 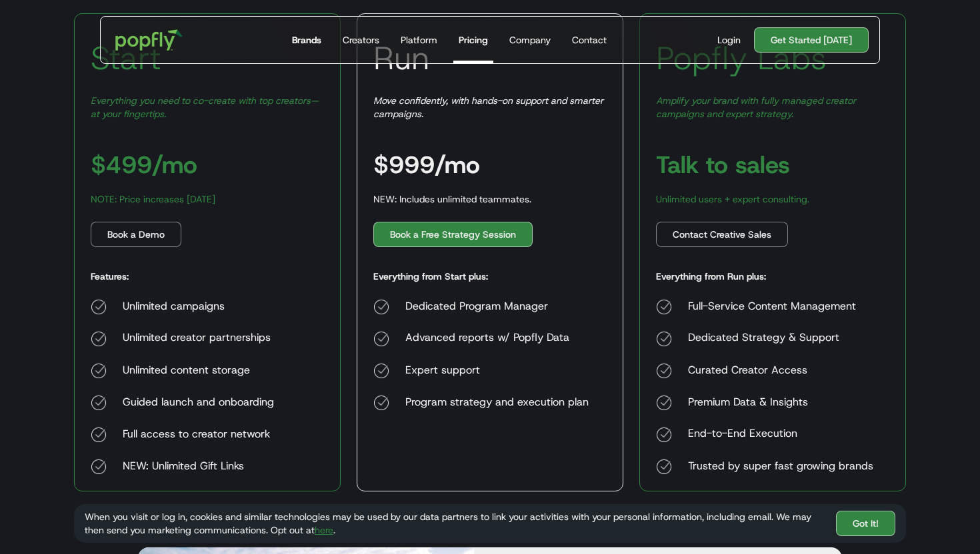 I want to click on h3: $499/mo, so click(x=144, y=164).